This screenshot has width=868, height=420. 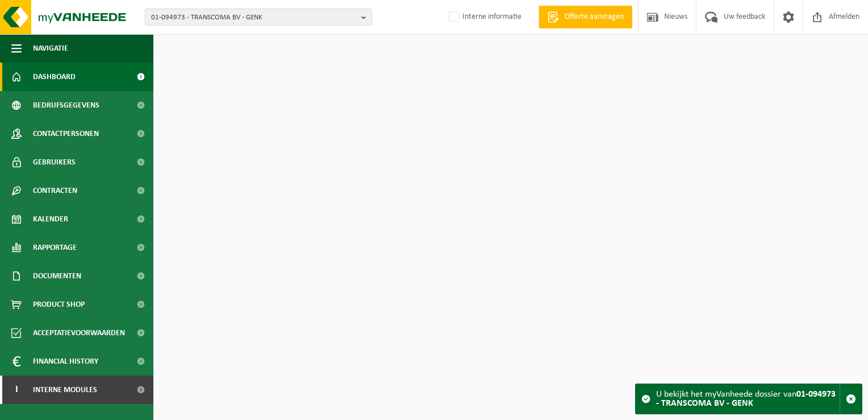 I want to click on span: Product Shop, so click(x=59, y=304).